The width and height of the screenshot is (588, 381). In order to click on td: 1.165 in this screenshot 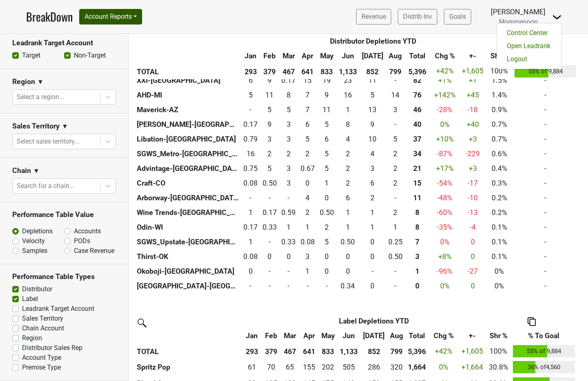, I will do `click(348, 213)`.